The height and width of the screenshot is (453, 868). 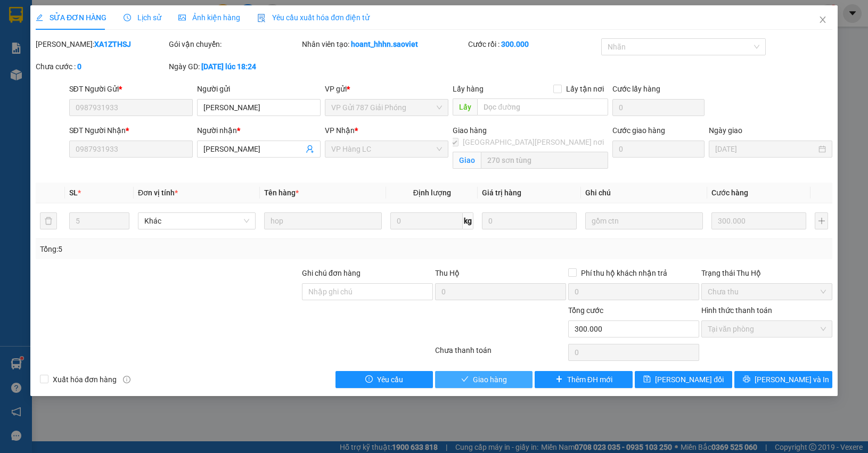 I want to click on span: Giá trị hàng, so click(x=501, y=193).